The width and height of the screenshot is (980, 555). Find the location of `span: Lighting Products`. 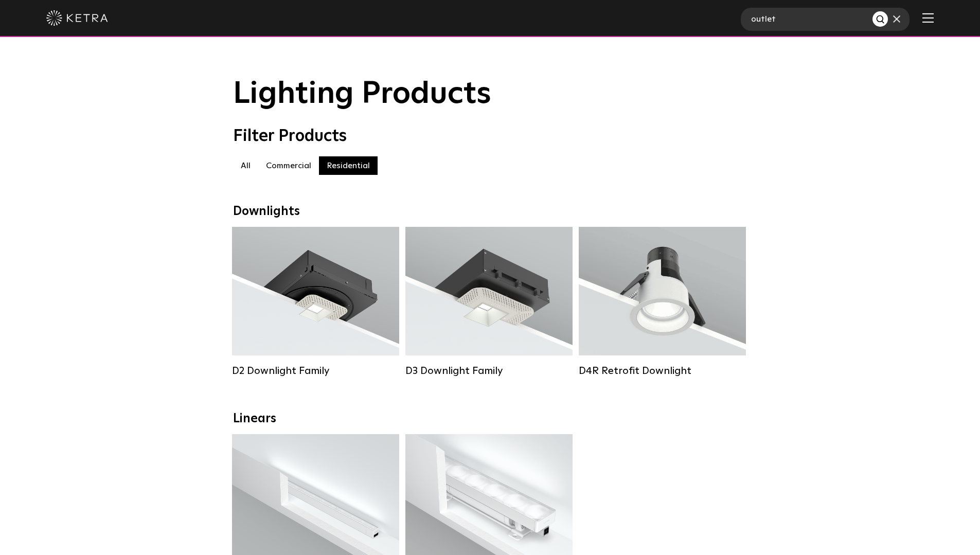

span: Lighting Products is located at coordinates (362, 94).